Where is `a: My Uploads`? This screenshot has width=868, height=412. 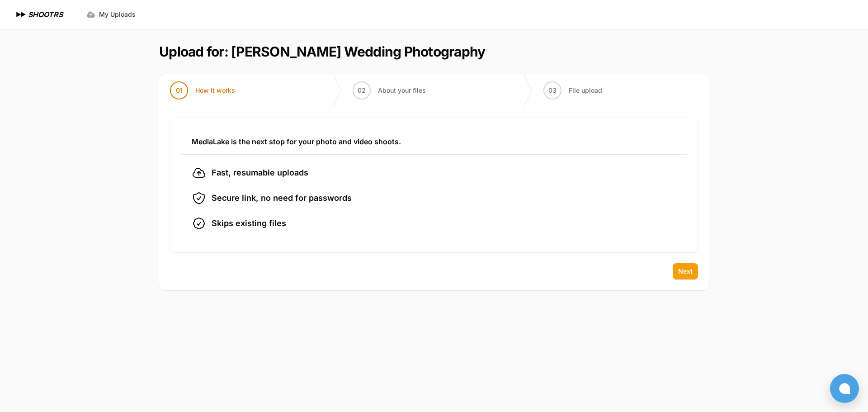 a: My Uploads is located at coordinates (111, 15).